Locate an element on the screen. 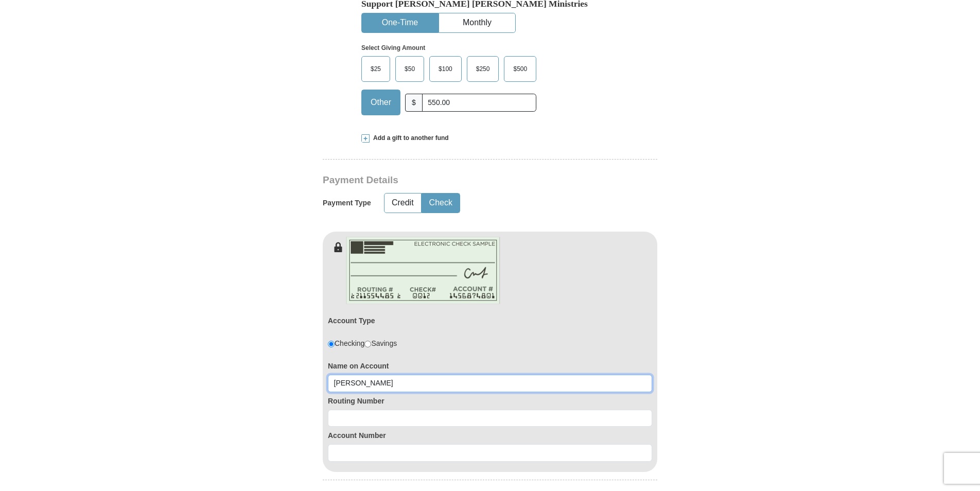 This screenshot has width=980, height=491. input: Other Amount is located at coordinates (480, 102).